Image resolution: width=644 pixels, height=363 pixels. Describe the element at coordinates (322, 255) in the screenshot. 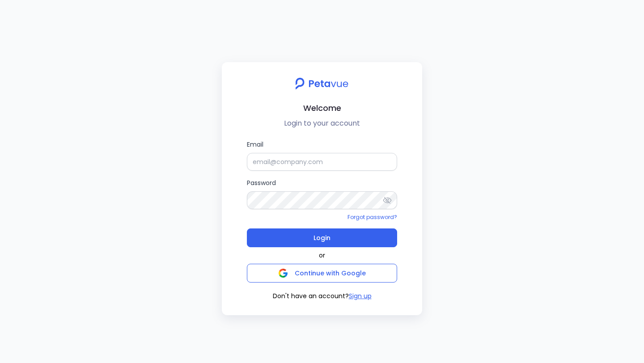

I see `span: or` at that location.